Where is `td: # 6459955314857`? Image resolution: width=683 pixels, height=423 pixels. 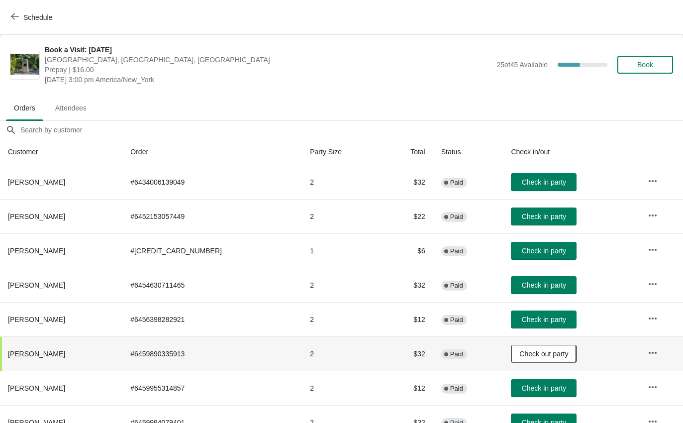 td: # 6459955314857 is located at coordinates (212, 387).